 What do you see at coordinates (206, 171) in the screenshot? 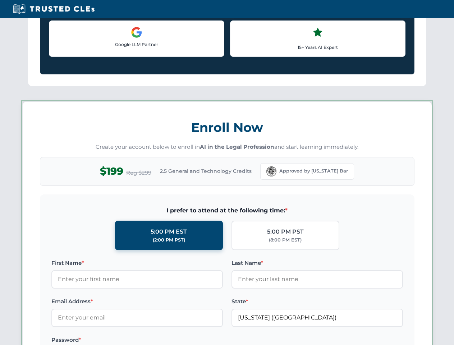
I see `span: 2.5 General and Technology Credits` at bounding box center [206, 171].